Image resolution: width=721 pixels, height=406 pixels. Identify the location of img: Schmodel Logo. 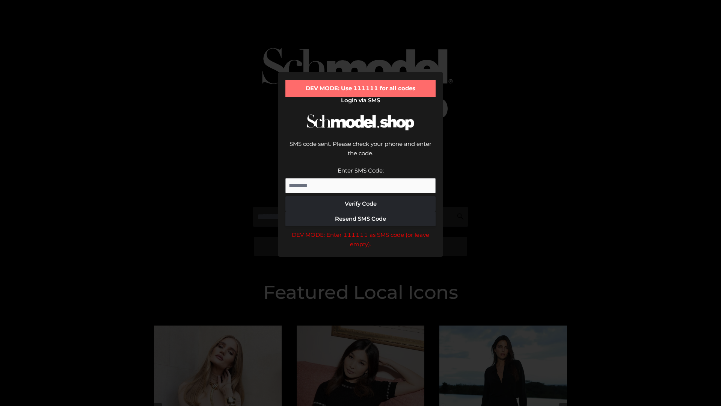
(360, 122).